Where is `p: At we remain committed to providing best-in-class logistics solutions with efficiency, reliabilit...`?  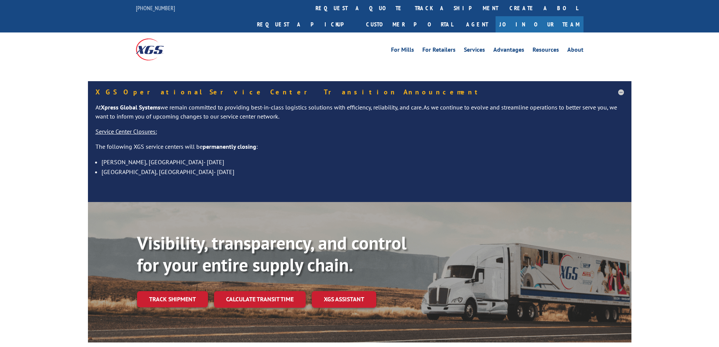
p: At we remain committed to providing best-in-class logistics solutions with efficiency, reliabilit... is located at coordinates (360, 115).